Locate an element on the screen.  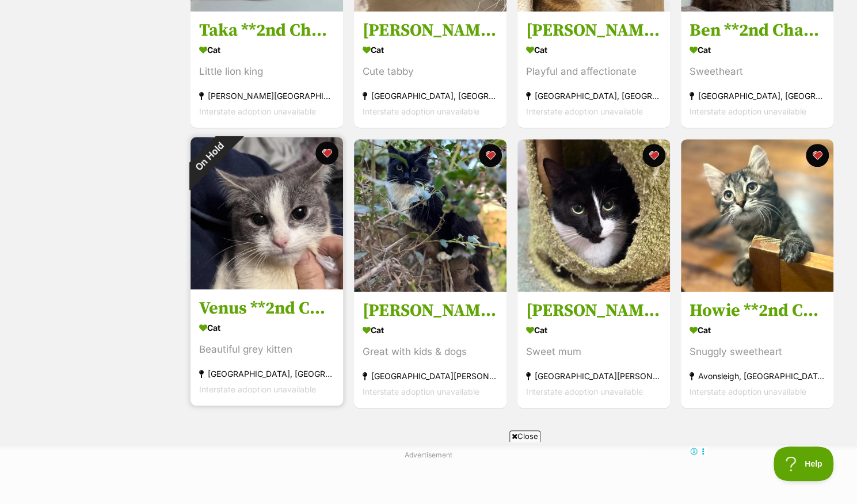
span: Close is located at coordinates (525, 436).